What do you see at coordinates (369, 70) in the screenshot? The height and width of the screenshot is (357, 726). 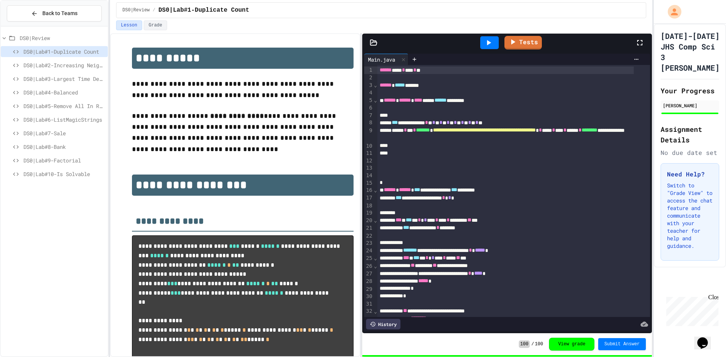 I see `div: 1` at bounding box center [369, 70].